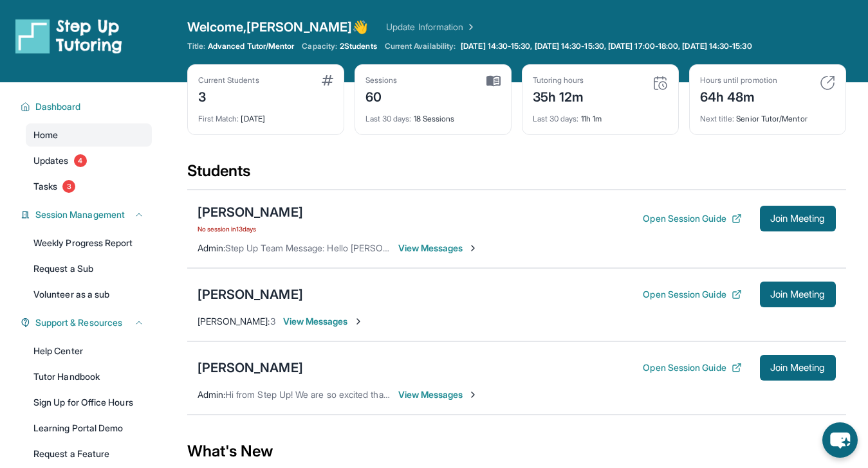 This screenshot has height=468, width=868. Describe the element at coordinates (87, 107) in the screenshot. I see `button: Dashboard` at that location.